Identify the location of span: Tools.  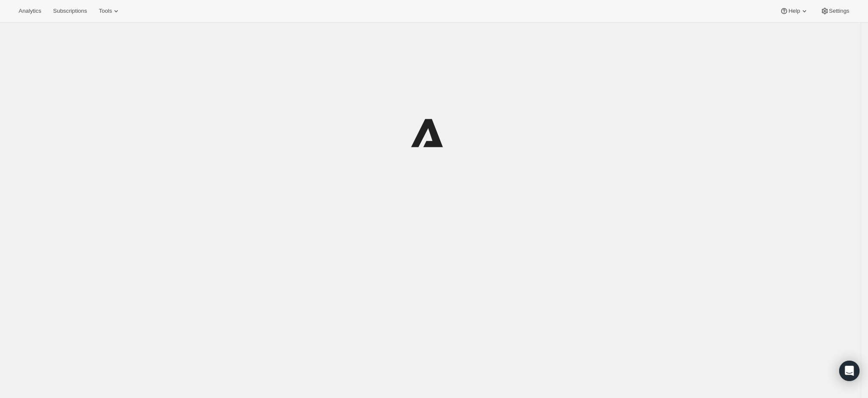
(105, 11).